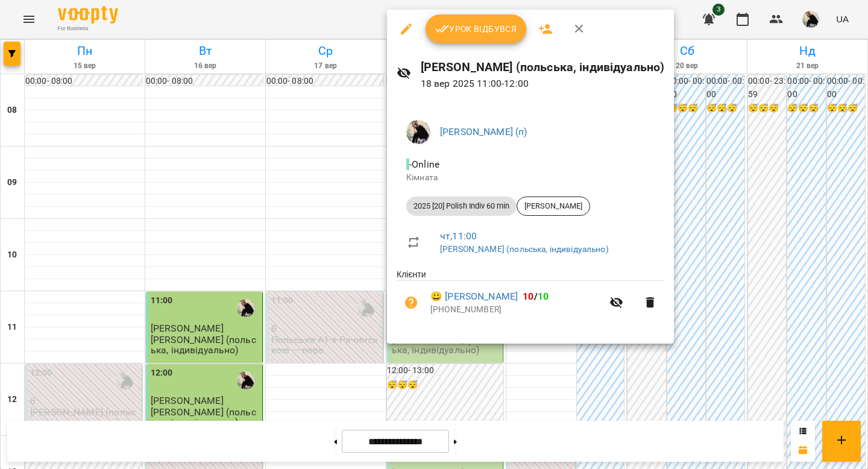  Describe the element at coordinates (458, 235) in the screenshot. I see `a: чт , 11:00` at that location.